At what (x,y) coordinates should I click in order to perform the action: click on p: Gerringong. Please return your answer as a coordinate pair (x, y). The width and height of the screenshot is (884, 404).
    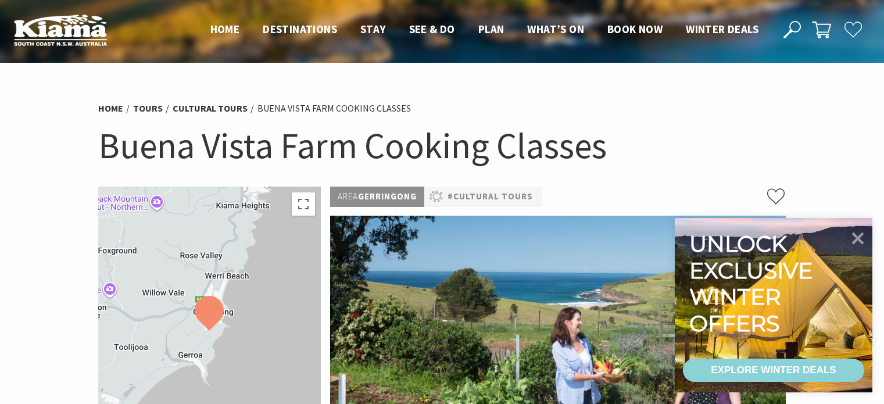
    Looking at the image, I should click on (377, 197).